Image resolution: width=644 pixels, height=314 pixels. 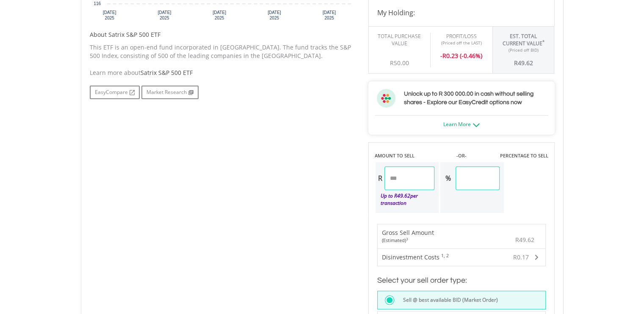 I want to click on div: Total Purchase Value, so click(x=399, y=40).